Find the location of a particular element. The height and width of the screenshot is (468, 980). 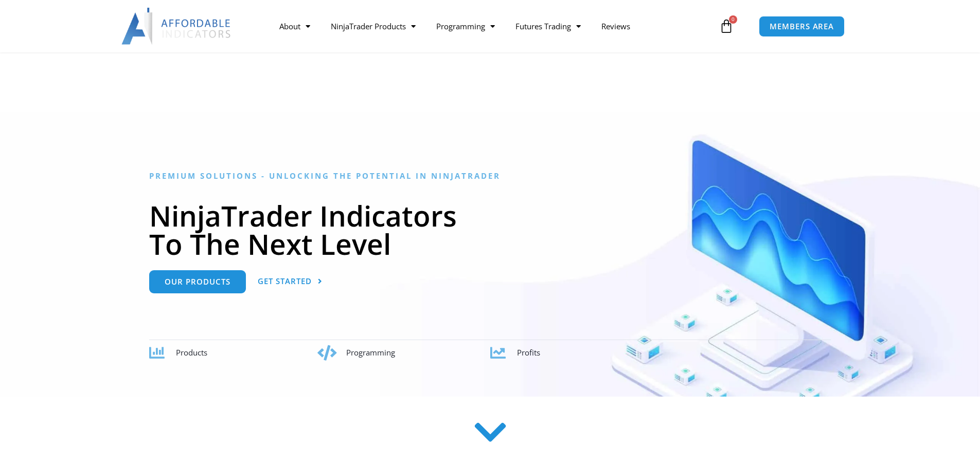

img: LogoAI | Affordable Indicators – NinjaTrader is located at coordinates (176, 26).